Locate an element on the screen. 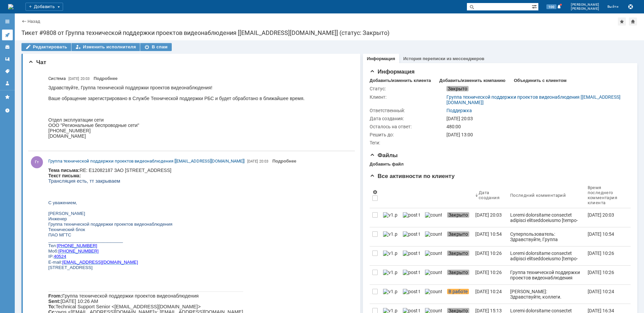 This screenshot has height=313, width=644. a: Активности is located at coordinates (7, 35).